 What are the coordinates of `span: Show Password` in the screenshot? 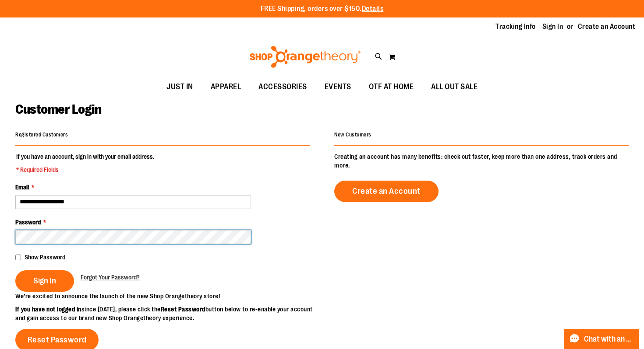 It's located at (44, 258).